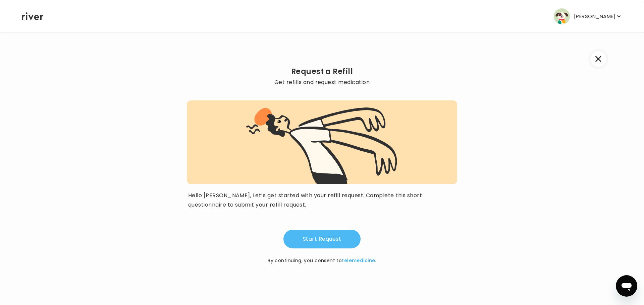  I want to click on p: By continuing, you consent to, so click(322, 261).